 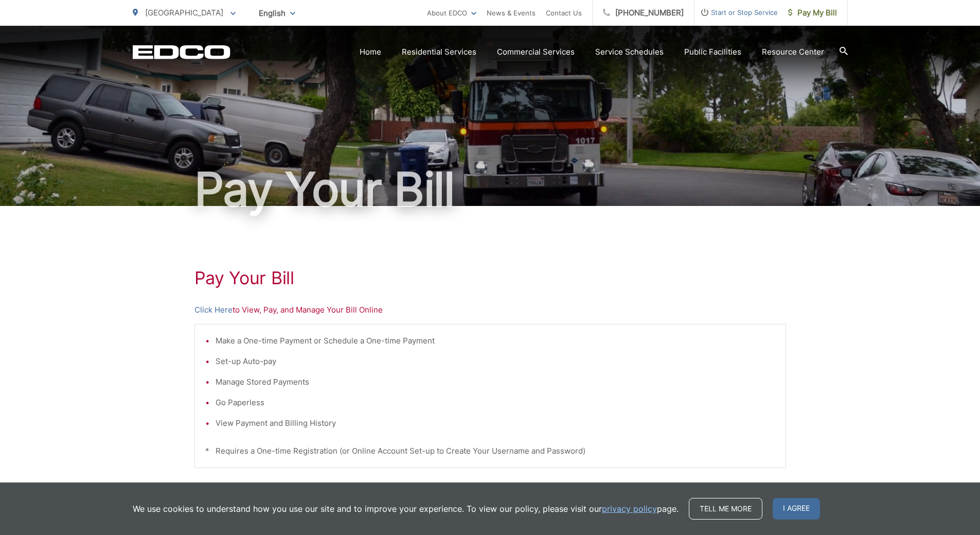 What do you see at coordinates (495, 382) in the screenshot?
I see `li: Manage Stored Payments` at bounding box center [495, 382].